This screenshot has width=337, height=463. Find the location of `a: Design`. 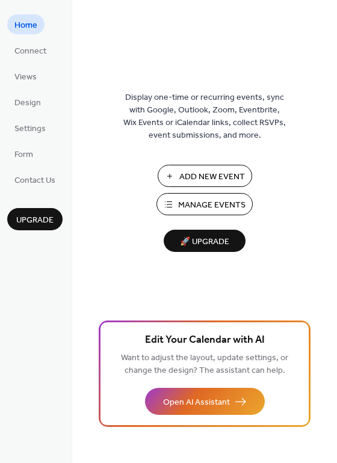

a: Design is located at coordinates (28, 102).